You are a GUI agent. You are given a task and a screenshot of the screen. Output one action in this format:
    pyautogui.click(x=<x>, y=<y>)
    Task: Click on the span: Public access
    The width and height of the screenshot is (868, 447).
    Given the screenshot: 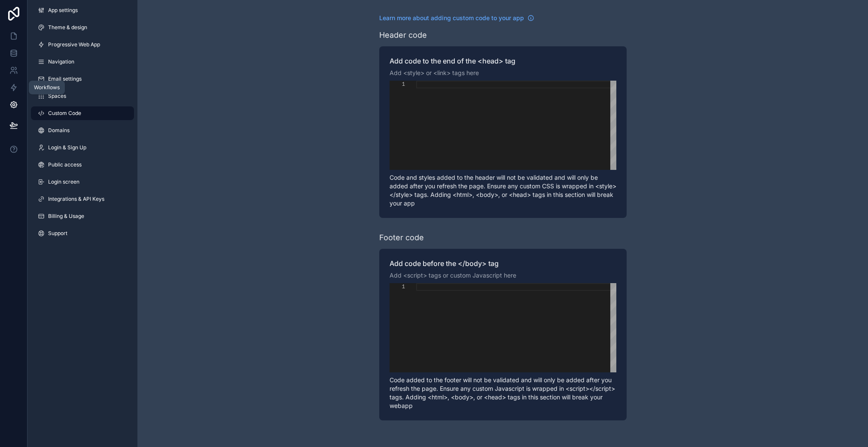 What is the action you would take?
    pyautogui.click(x=65, y=165)
    